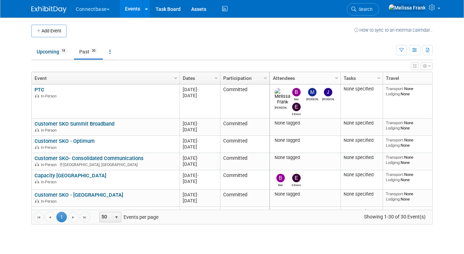 This screenshot has width=464, height=254. What do you see at coordinates (73, 217) in the screenshot?
I see `a: Go to the next page` at bounding box center [73, 217].